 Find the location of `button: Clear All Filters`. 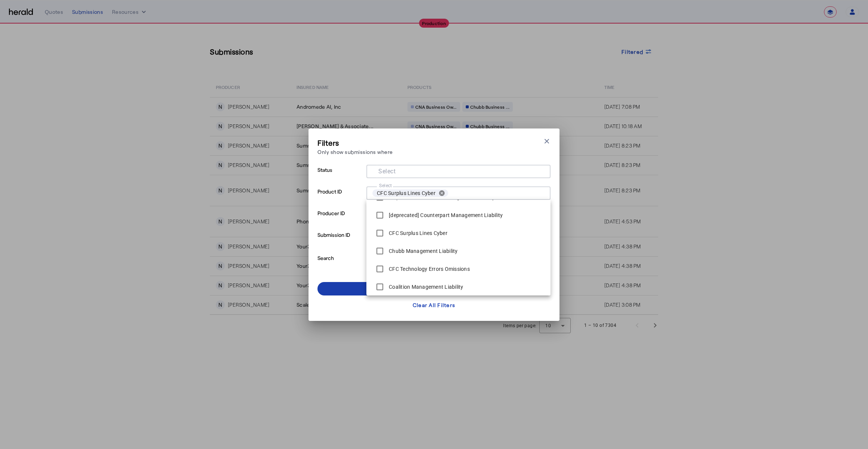

button: Clear All Filters is located at coordinates (434, 305).